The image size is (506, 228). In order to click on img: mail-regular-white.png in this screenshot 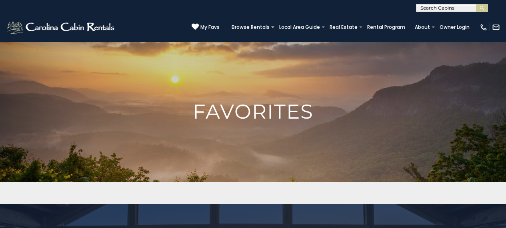, I will do `click(496, 27)`.